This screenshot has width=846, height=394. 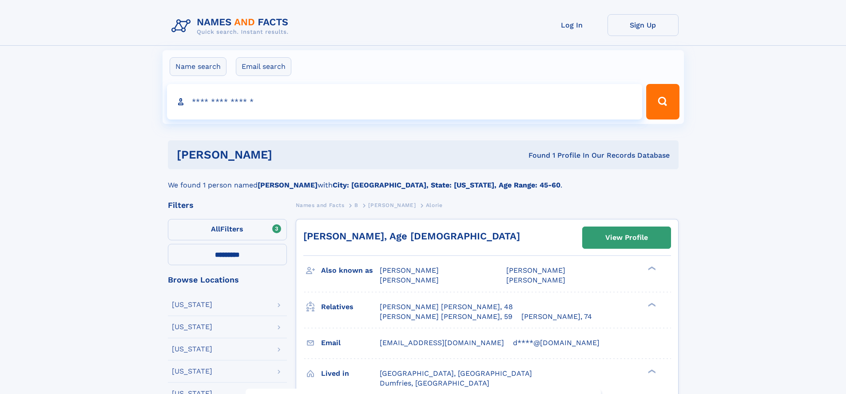 What do you see at coordinates (198, 67) in the screenshot?
I see `label: Name search` at bounding box center [198, 67].